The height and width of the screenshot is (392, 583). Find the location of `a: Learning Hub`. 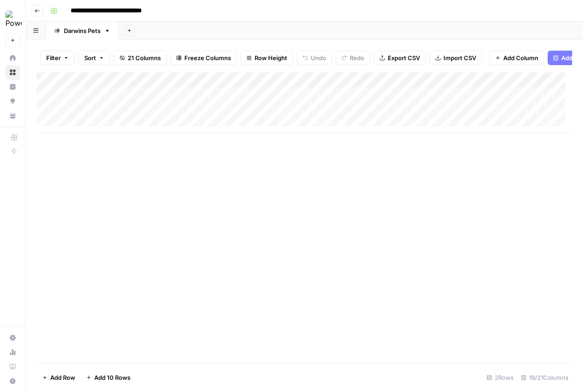

a: Learning Hub is located at coordinates (13, 367).